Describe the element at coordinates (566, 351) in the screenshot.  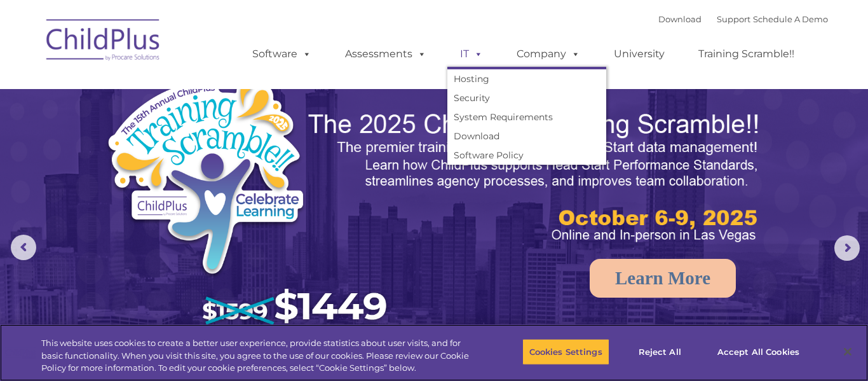
I see `button: Cookies Settings` at that location.